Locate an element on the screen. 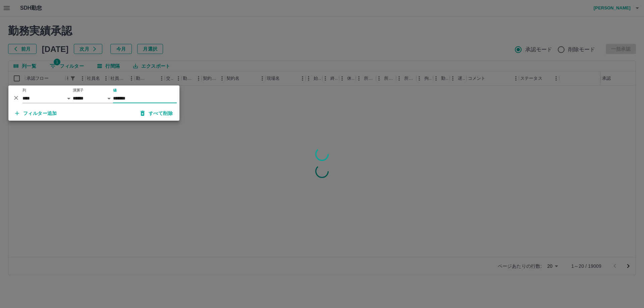  label: 値 is located at coordinates (115, 90).